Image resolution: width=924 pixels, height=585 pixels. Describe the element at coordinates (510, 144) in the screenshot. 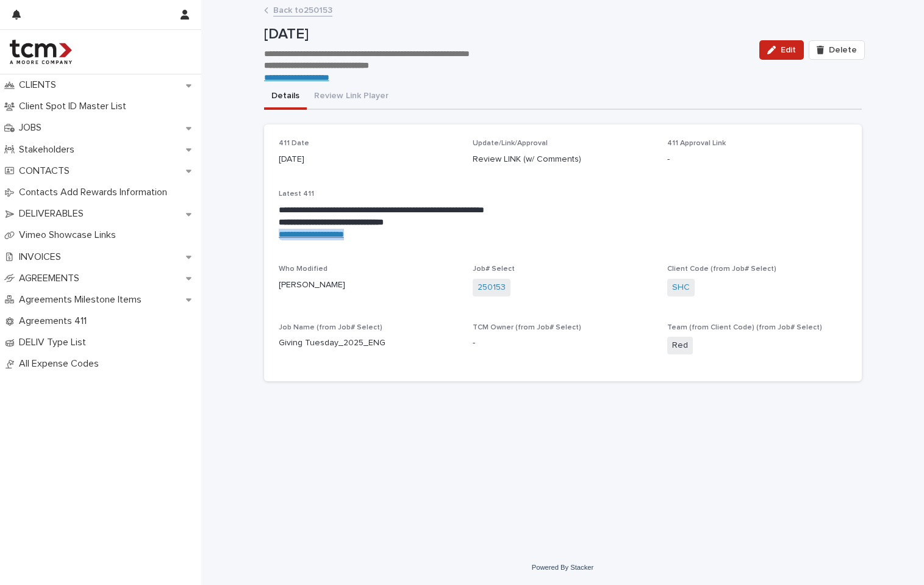

I see `span: Update/Link/Approval` at that location.